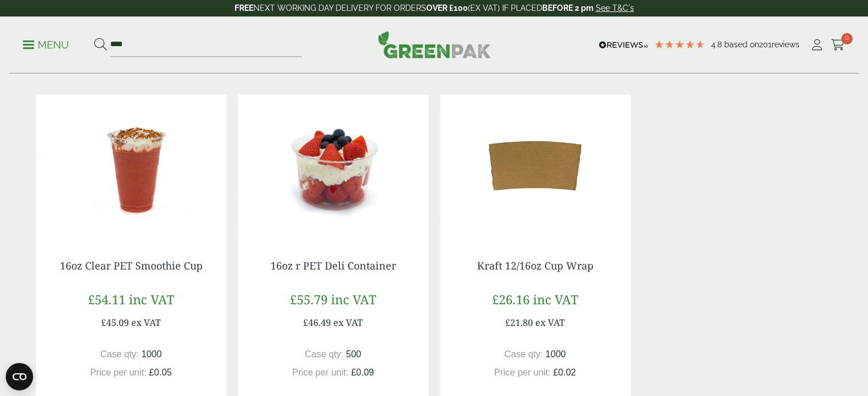  Describe the element at coordinates (115, 323) in the screenshot. I see `span: £45.09` at that location.